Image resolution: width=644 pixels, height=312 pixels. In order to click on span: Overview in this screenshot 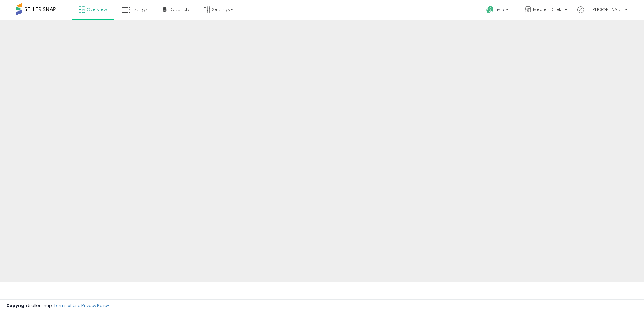, I will do `click(96, 9)`.